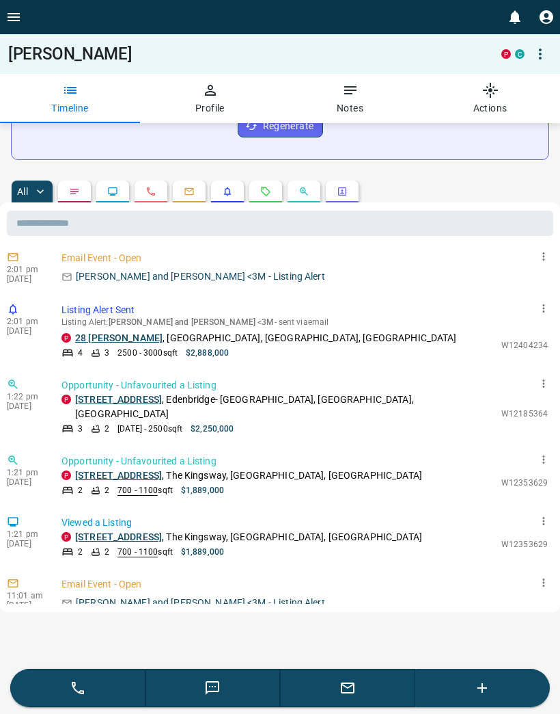  Describe the element at coordinates (148, 353) in the screenshot. I see `p: 2500 - 3000 sqft` at that location.